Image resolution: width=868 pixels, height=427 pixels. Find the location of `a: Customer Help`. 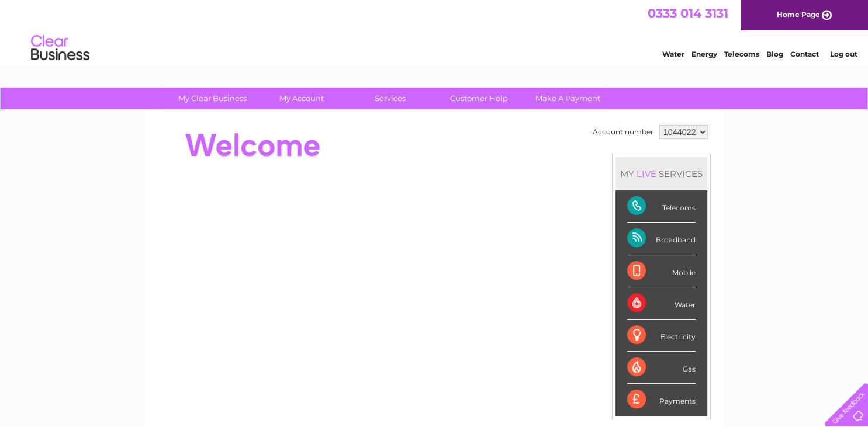

a: Customer Help is located at coordinates (479, 98).